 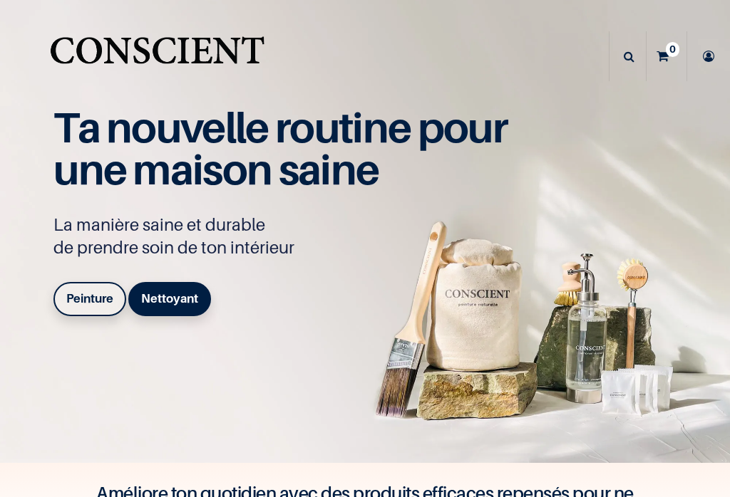 What do you see at coordinates (90, 299) in the screenshot?
I see `b: Peinture` at bounding box center [90, 299].